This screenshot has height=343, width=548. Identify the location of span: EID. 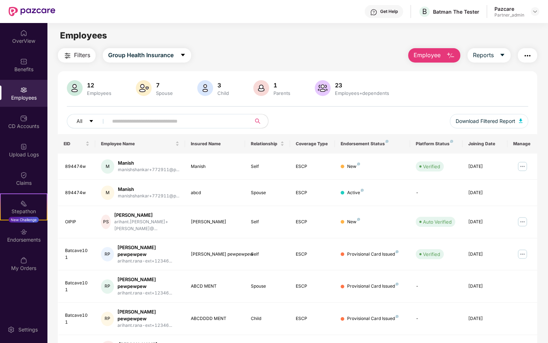
(74, 144).